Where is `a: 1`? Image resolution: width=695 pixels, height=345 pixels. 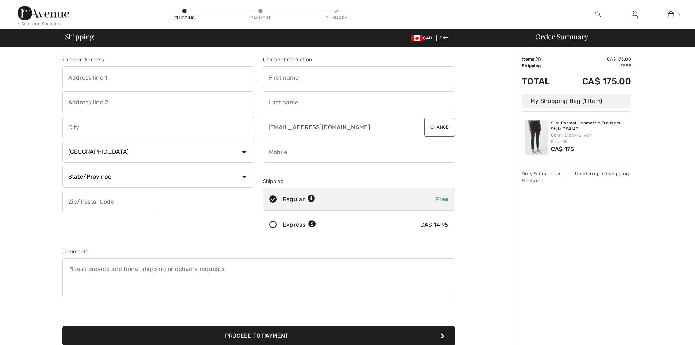 a: 1 is located at coordinates (671, 15).